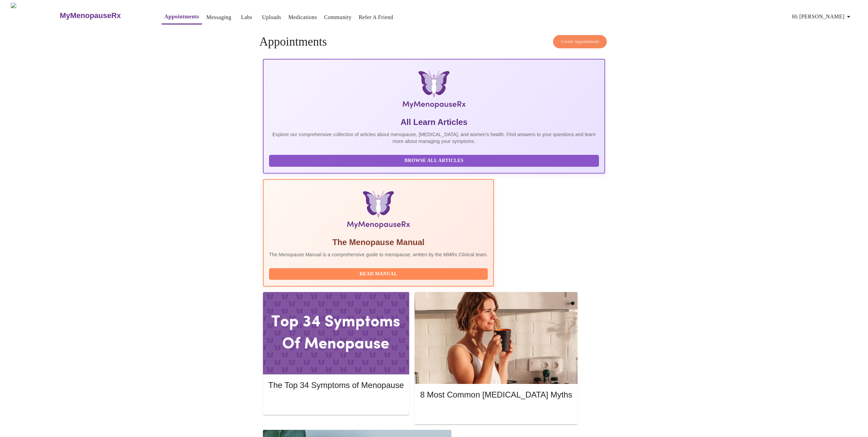  Describe the element at coordinates (379, 273) in the screenshot. I see `a: Read Manual` at that location.